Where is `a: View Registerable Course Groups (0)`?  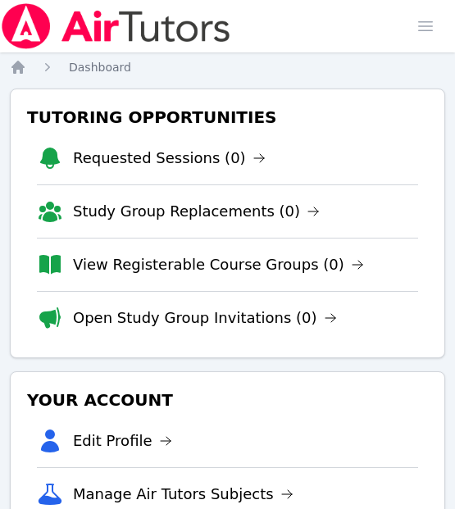 a: View Registerable Course Groups (0) is located at coordinates (218, 265).